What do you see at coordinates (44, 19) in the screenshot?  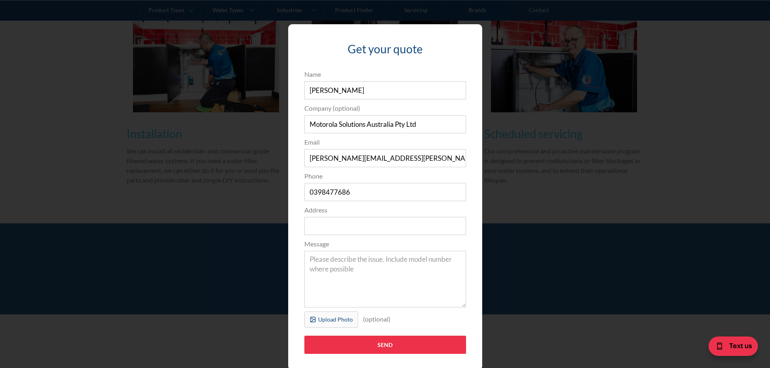 I see `button: Select to open the chat widget` at bounding box center [44, 19].